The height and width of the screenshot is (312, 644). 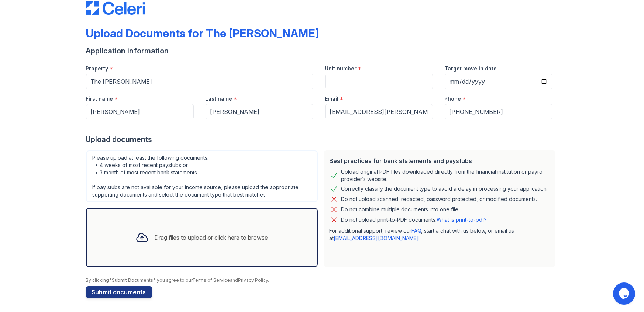 What do you see at coordinates (97, 69) in the screenshot?
I see `label: Property` at bounding box center [97, 69].